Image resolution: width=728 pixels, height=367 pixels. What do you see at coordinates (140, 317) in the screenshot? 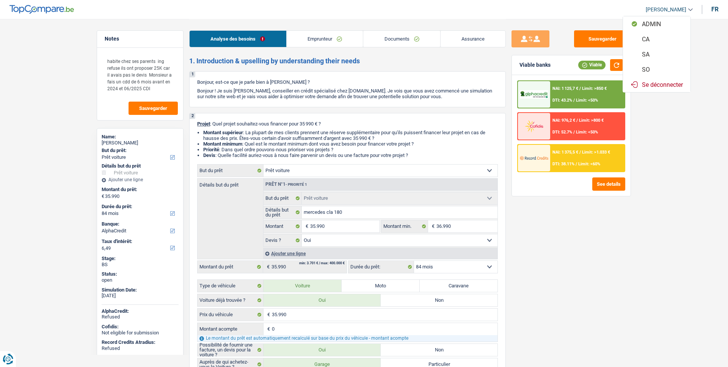
I see `div: Refused` at bounding box center [140, 317].